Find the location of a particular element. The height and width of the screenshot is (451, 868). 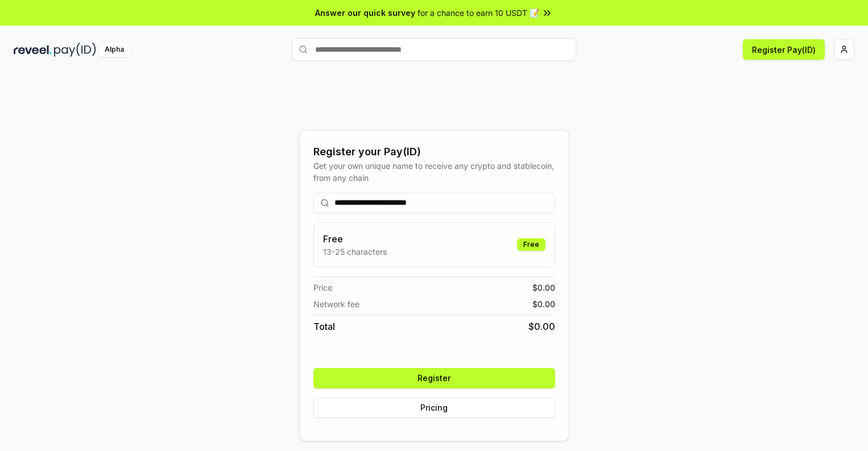

span: for a chance to earn 10 USDT 📝 is located at coordinates (479, 13).